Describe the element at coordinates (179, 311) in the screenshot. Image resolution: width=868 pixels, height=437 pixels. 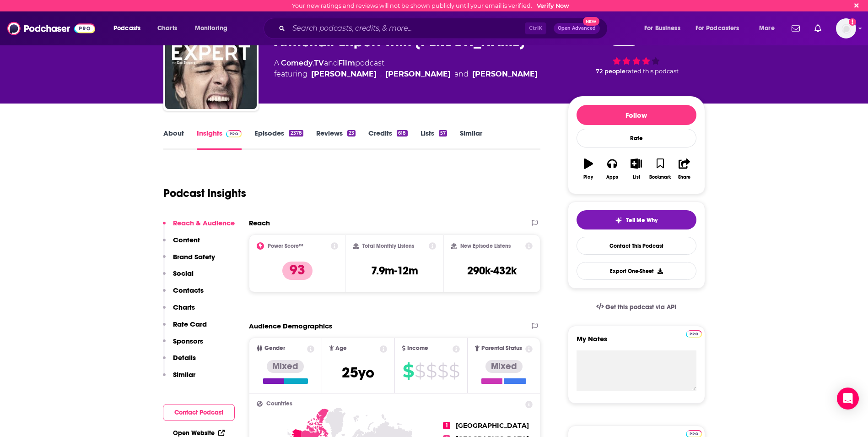
I see `button: Charts` at that location.